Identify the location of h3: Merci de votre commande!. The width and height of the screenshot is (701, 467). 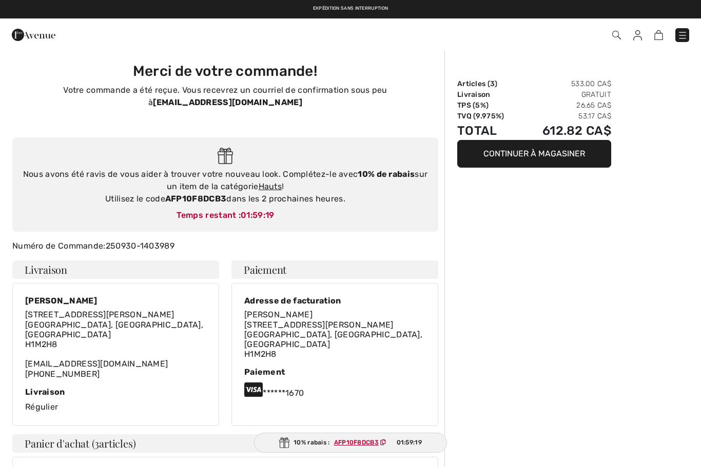
(225, 71).